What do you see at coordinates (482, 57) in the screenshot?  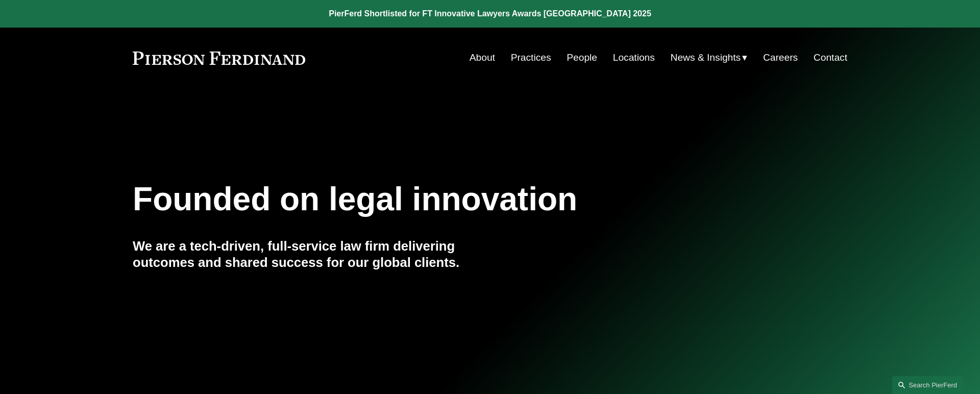 I see `a: About` at bounding box center [482, 57].